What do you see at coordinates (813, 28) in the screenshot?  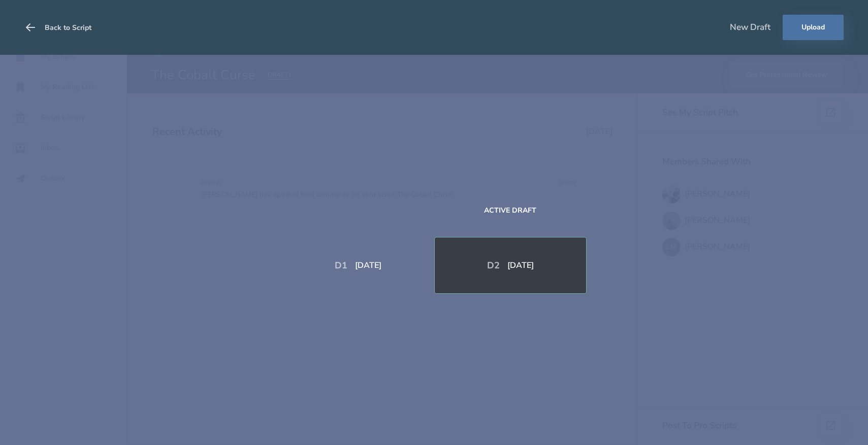 I see `button: Upload` at bounding box center [813, 28].